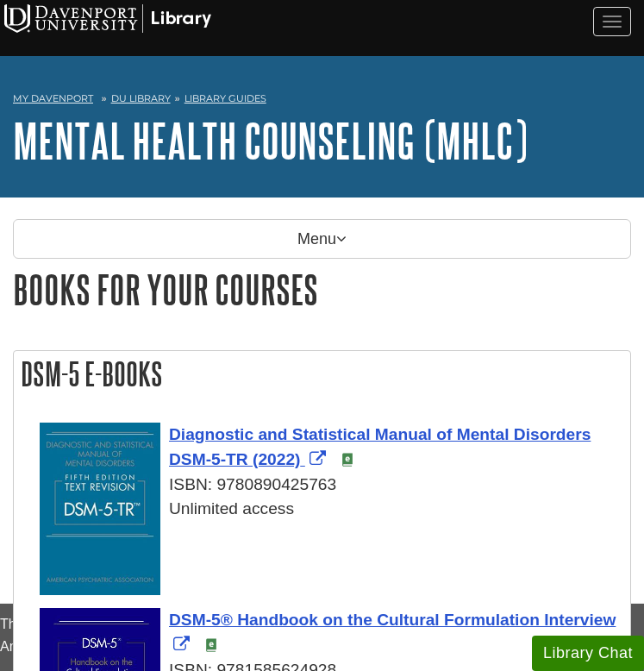  What do you see at coordinates (270, 141) in the screenshot?
I see `a: Mental Health Counseling (MHLC)` at bounding box center [270, 141].